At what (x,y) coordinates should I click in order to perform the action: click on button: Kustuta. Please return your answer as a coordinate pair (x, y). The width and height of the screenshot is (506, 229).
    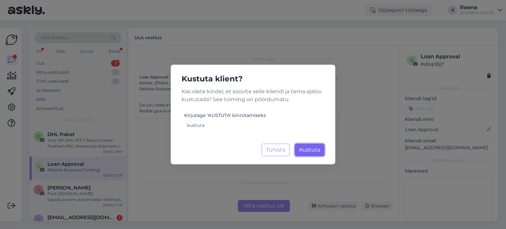
    Looking at the image, I should click on (310, 150).